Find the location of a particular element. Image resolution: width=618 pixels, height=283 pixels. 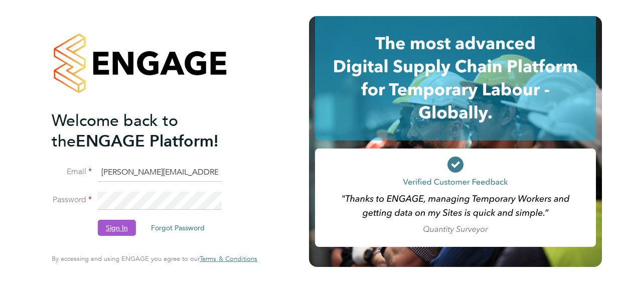

span: Welcome back to the is located at coordinates (115, 131).